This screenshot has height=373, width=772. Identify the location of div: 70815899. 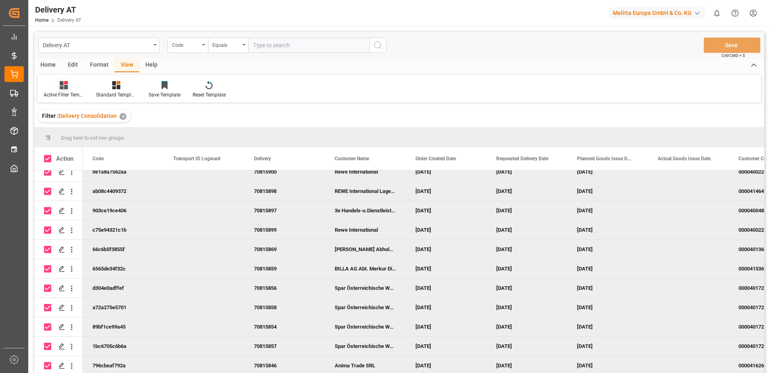
(285, 230).